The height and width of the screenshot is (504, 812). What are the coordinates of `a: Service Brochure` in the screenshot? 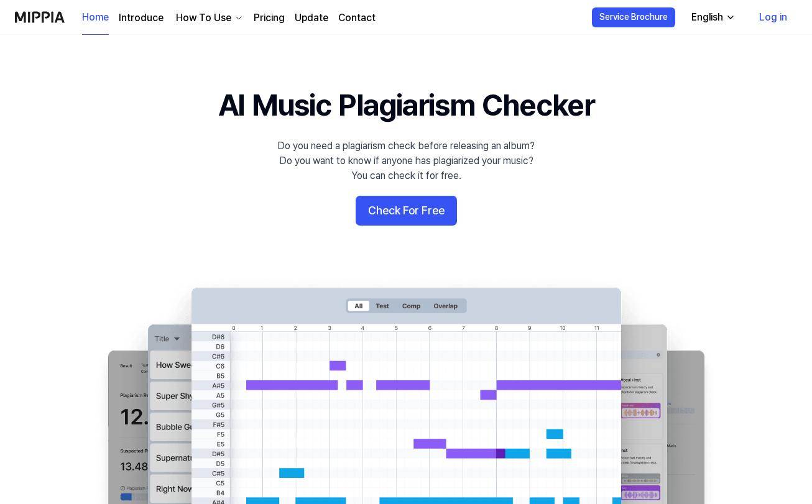 It's located at (634, 17).